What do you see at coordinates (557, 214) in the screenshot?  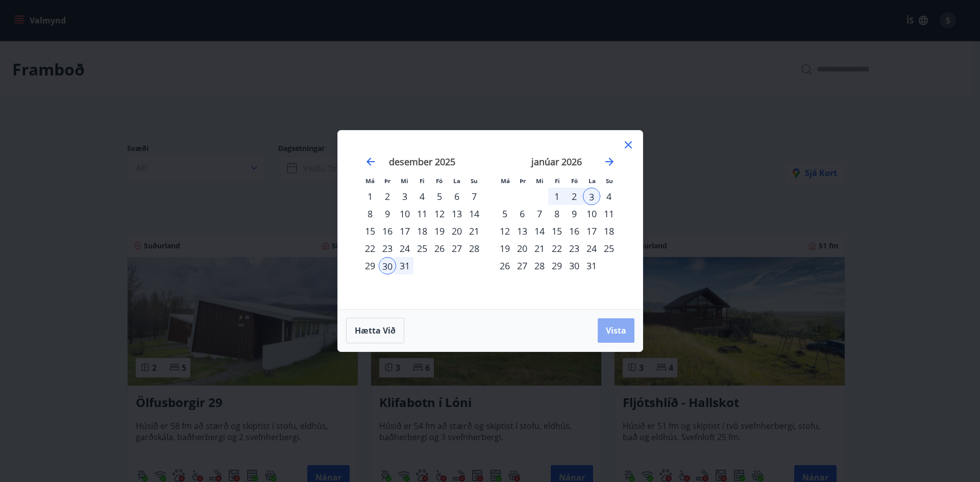 I see `td: Choose fimmtudagur, 8. janúar 2026 as your check-in date. It’s available.` at bounding box center [557, 214].